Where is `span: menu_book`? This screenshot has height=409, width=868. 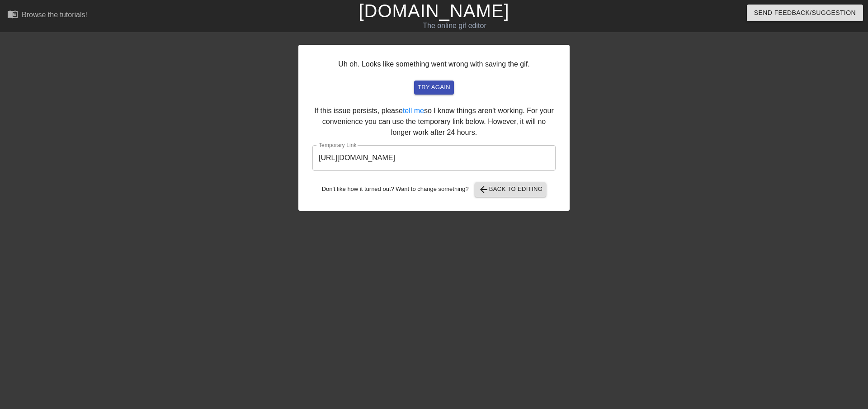
span: menu_book is located at coordinates (13, 14).